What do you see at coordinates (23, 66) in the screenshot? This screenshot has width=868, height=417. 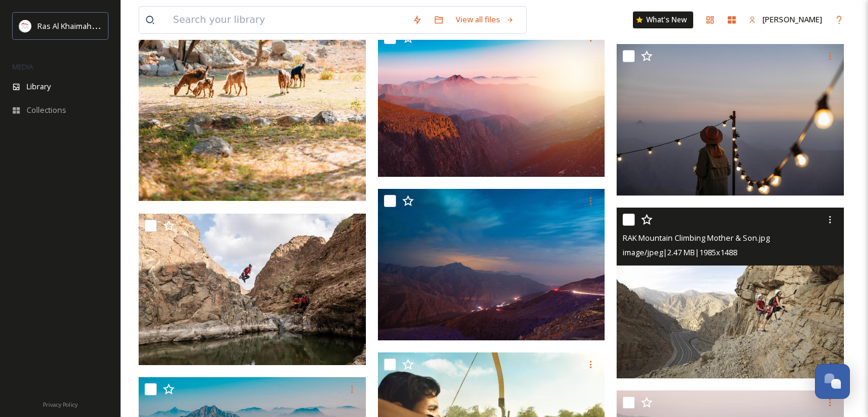 I see `span: MEDIA` at bounding box center [23, 66].